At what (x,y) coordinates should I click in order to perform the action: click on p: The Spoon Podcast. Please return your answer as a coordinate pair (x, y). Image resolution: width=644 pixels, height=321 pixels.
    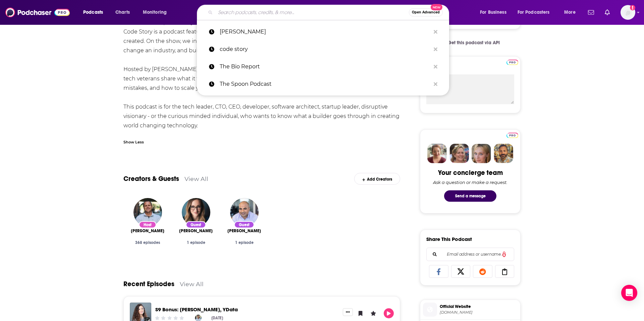
    Looking at the image, I should click on (325, 84).